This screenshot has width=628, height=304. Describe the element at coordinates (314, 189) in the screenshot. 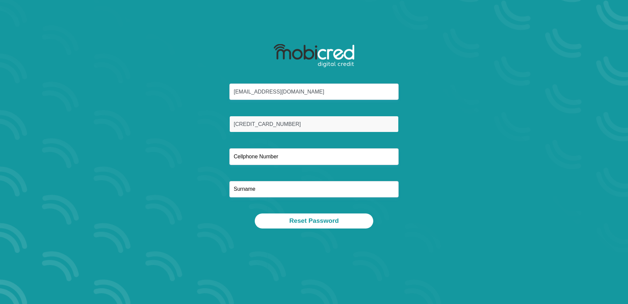

I see `input: Surname` at that location.